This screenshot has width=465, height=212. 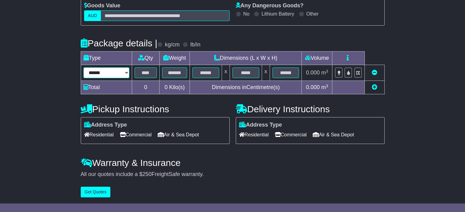 What do you see at coordinates (119, 43) in the screenshot?
I see `h4: Package details |` at bounding box center [119, 43].